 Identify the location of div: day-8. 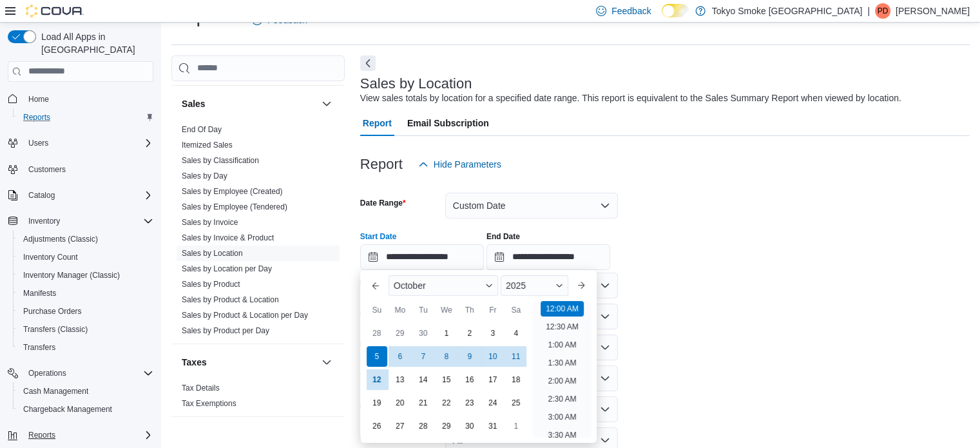
(446, 357).